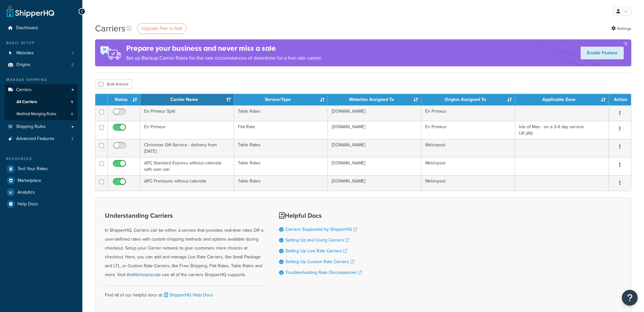  Describe the element at coordinates (468, 100) in the screenshot. I see `th: Origins Assigned To: activate to sort column ascending` at that location.